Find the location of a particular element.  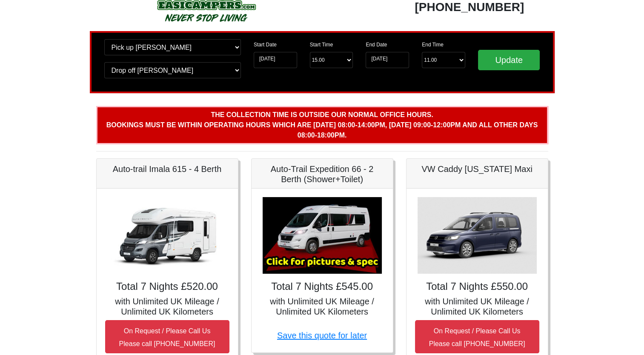

label: Start Date is located at coordinates (265, 45).